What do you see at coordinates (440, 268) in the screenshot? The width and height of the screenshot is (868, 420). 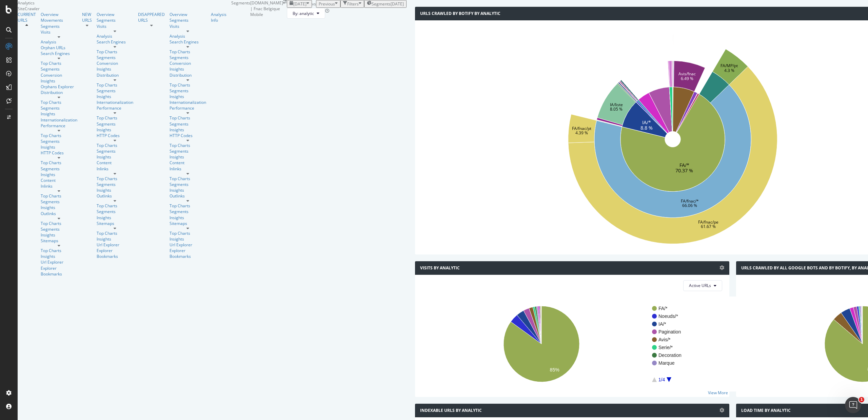 I see `h4: Visits by analytic` at bounding box center [440, 268].